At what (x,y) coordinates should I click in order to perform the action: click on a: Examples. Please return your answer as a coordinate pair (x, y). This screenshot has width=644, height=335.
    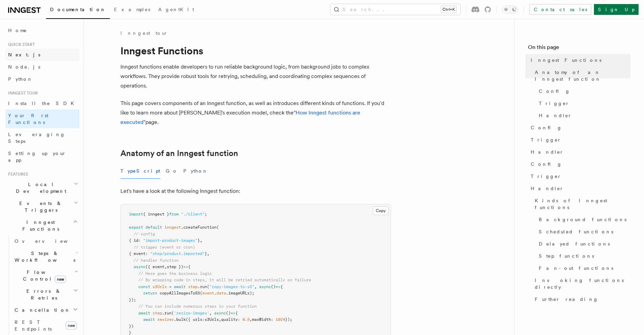
    Looking at the image, I should click on (132, 10).